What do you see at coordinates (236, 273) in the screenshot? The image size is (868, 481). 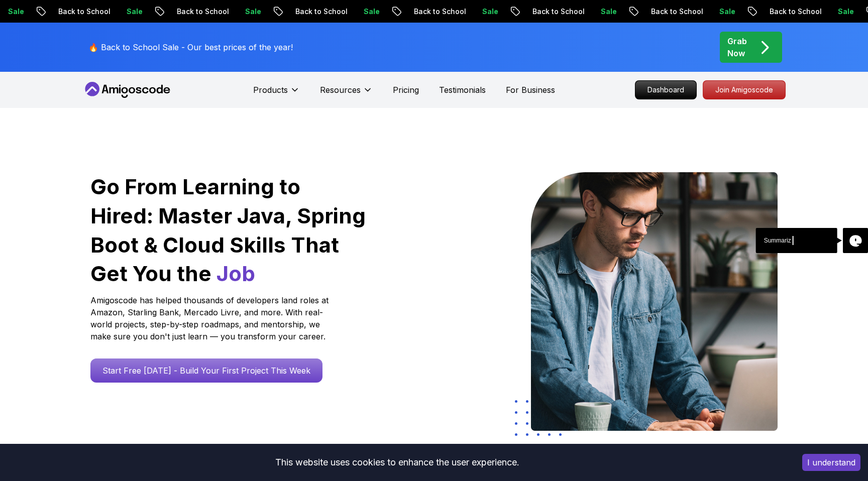 I see `span: Job` at bounding box center [236, 273].